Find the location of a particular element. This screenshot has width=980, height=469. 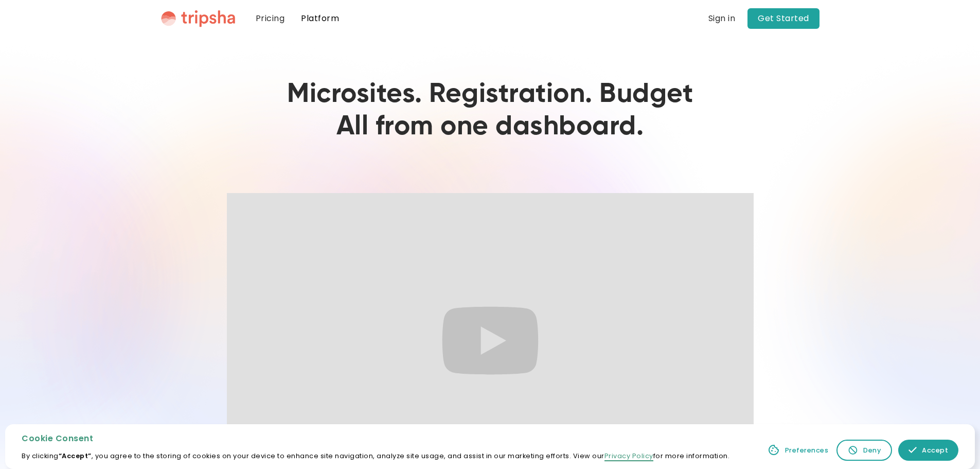

p: By clicking , you agree to the storing of cookies on your device to enhance site navigation, anal... is located at coordinates (376, 456).